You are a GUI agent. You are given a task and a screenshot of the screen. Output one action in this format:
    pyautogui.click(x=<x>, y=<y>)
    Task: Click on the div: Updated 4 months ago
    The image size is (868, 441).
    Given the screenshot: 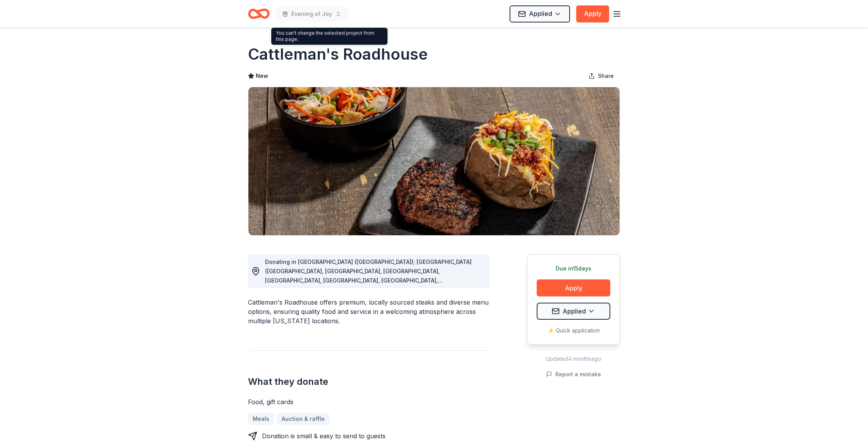 What is the action you would take?
    pyautogui.click(x=573, y=358)
    